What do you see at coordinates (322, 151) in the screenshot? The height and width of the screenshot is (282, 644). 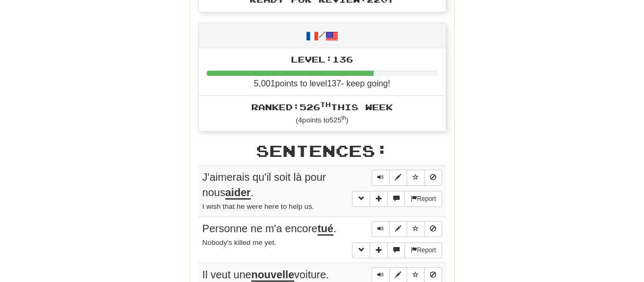 I see `h2: Sentences:` at bounding box center [322, 151].